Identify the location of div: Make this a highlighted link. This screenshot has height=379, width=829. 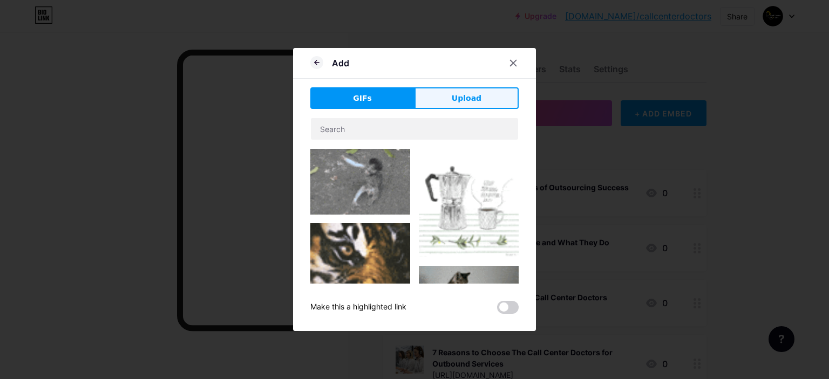
(358, 308).